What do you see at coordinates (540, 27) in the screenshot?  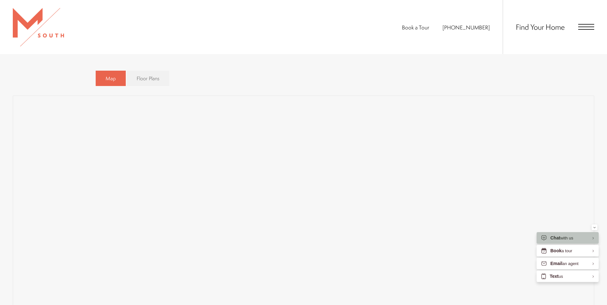 I see `a: Find Your Home` at bounding box center [540, 27].